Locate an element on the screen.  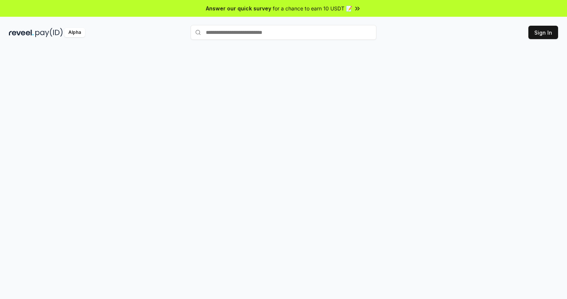
img: reveel_dark is located at coordinates (21, 32).